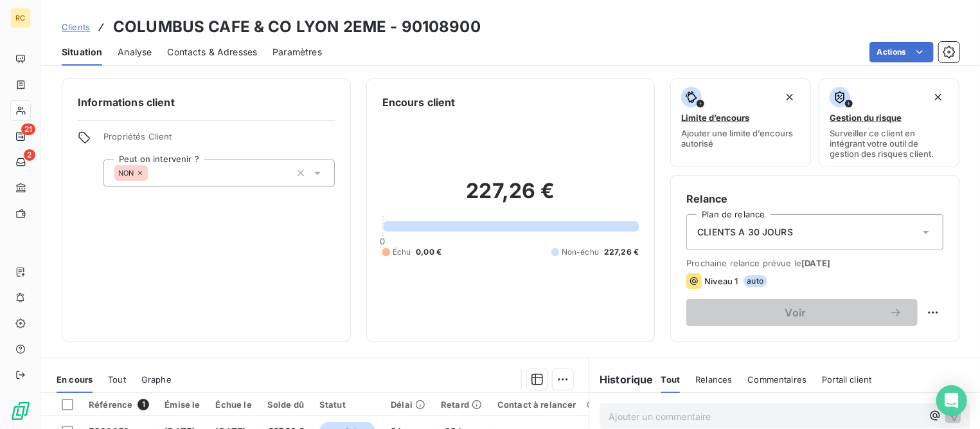 The image size is (980, 429). Describe the element at coordinates (76, 27) in the screenshot. I see `span: Clients` at that location.